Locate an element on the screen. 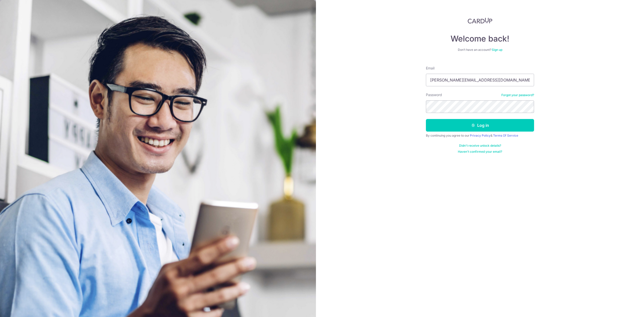 This screenshot has width=644, height=317. label: Password is located at coordinates (434, 95).